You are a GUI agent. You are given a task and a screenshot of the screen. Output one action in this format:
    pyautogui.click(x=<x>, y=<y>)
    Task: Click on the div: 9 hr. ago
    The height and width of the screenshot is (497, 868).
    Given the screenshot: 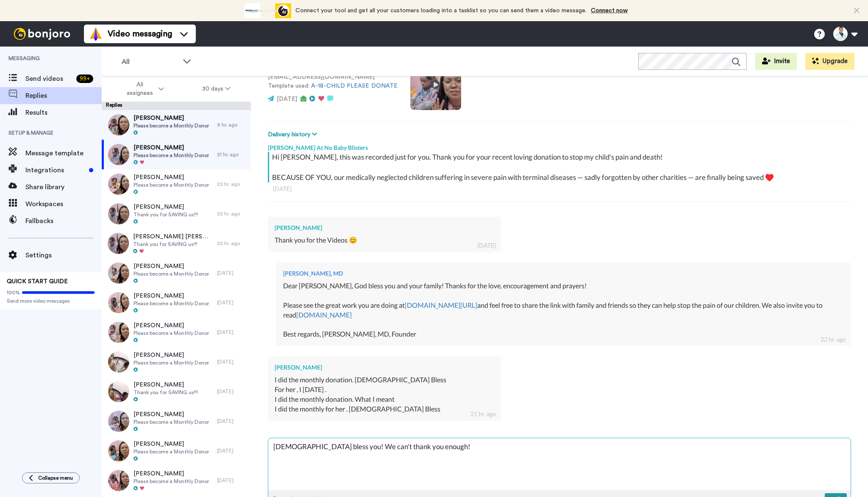 What is the action you would take?
    pyautogui.click(x=232, y=125)
    